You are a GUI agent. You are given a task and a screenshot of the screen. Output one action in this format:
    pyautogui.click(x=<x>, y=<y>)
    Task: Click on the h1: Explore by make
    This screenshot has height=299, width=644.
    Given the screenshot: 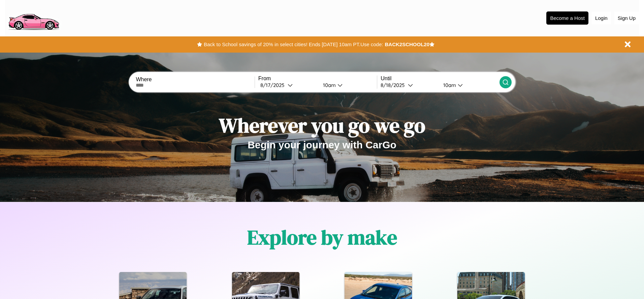 What is the action you would take?
    pyautogui.click(x=322, y=238)
    